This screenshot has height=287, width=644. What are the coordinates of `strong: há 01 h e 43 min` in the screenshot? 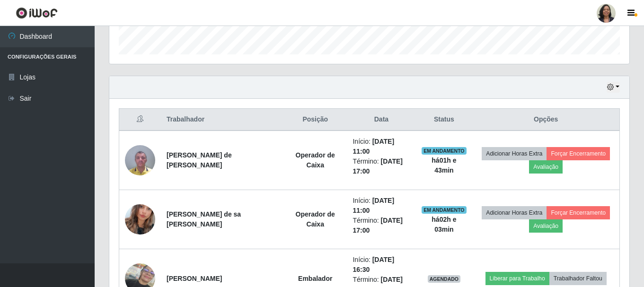 It's located at (444, 165).